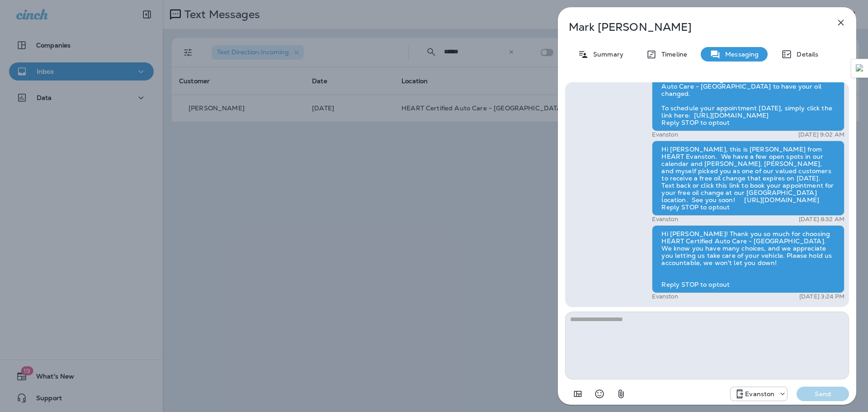  I want to click on p: Timeline, so click(672, 54).